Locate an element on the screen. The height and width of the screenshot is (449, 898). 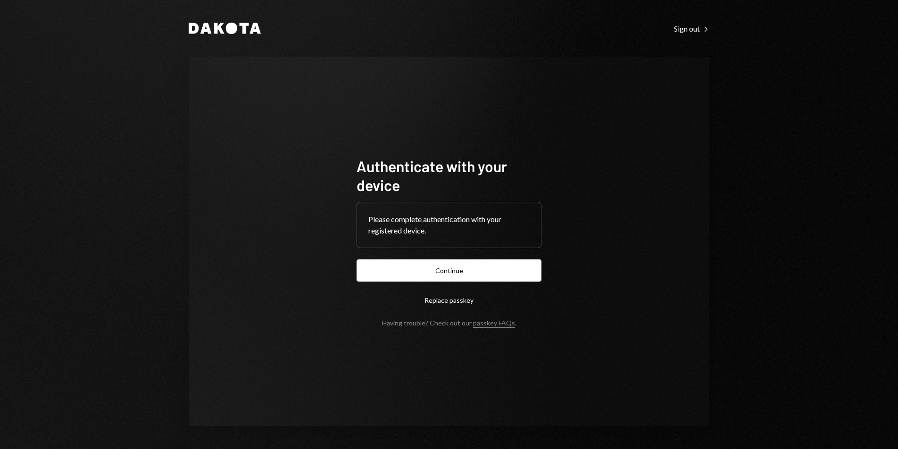
a: Sign out is located at coordinates (691, 28).